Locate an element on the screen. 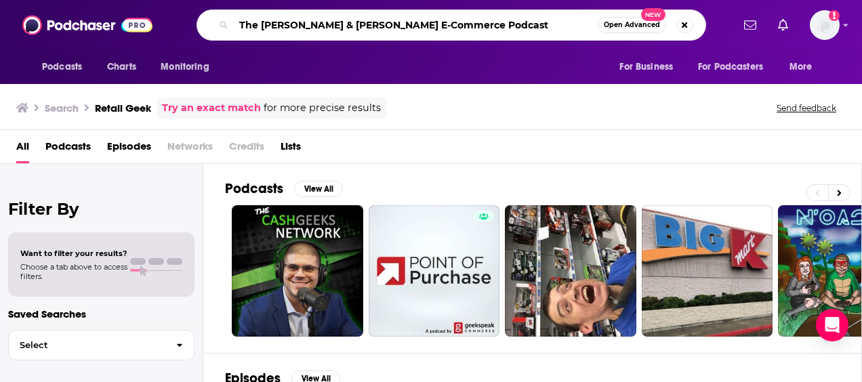 The height and width of the screenshot is (382, 862). span: Lists is located at coordinates (291, 149).